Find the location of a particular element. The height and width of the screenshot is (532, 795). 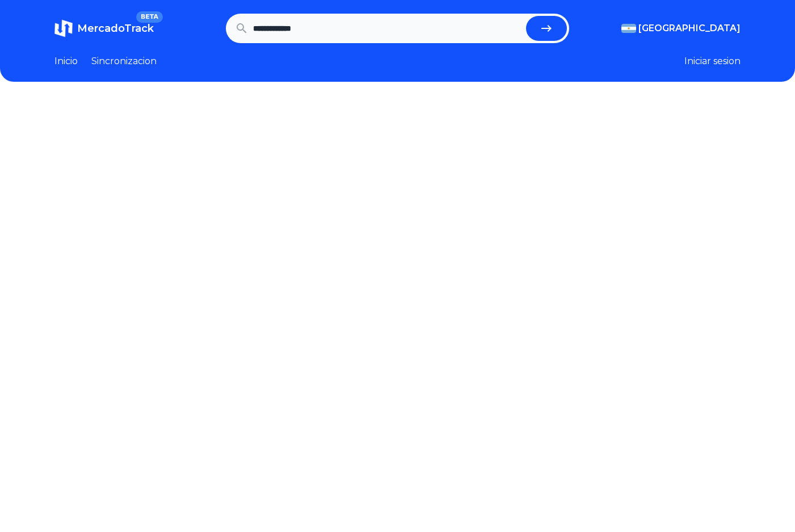

img: MercadoTrack is located at coordinates (64, 28).